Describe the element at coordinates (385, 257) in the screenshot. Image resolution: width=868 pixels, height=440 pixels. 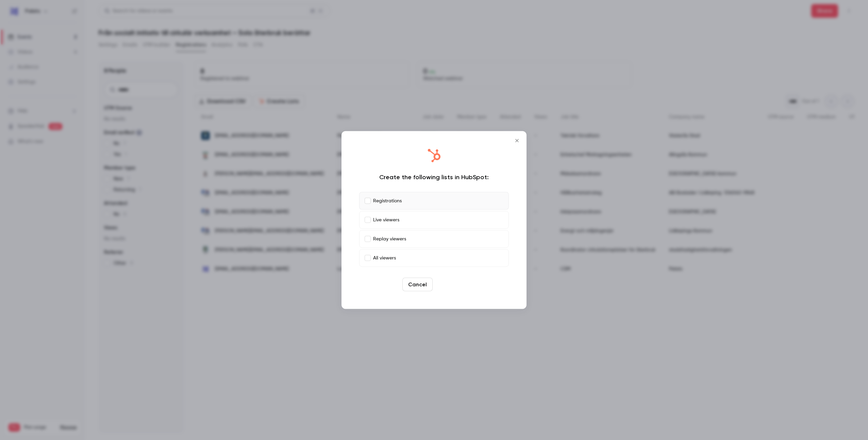
I see `p: All viewers` at that location.